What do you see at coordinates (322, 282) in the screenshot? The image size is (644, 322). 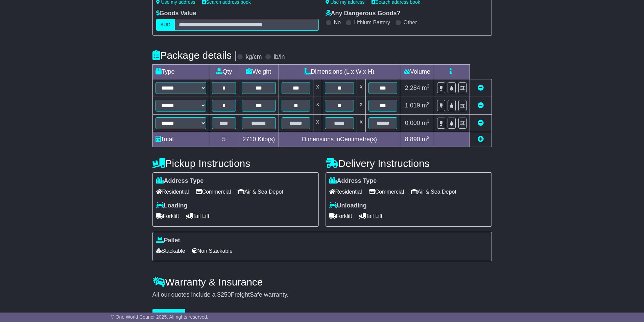 I see `h4: Warranty & Insurance` at bounding box center [322, 282].